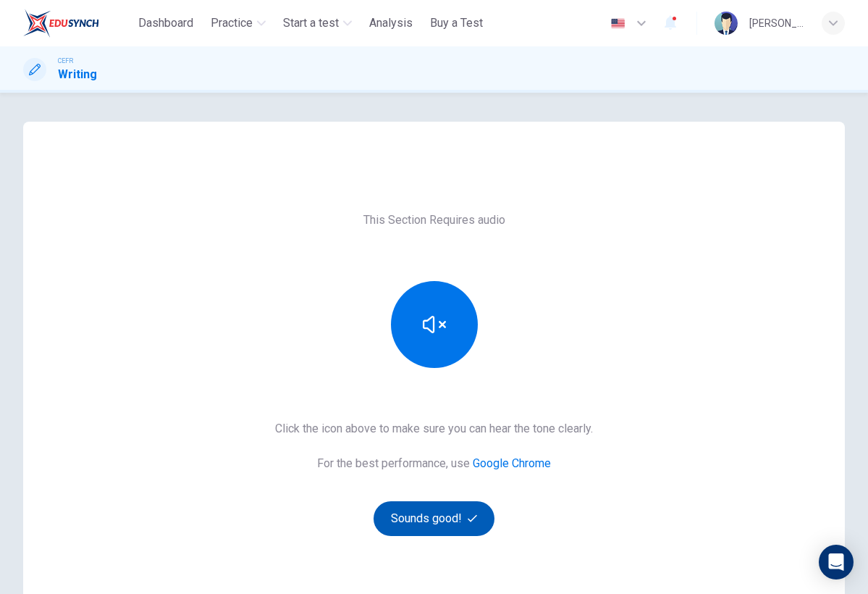  What do you see at coordinates (78, 75) in the screenshot?
I see `h1: Writing` at bounding box center [78, 75].